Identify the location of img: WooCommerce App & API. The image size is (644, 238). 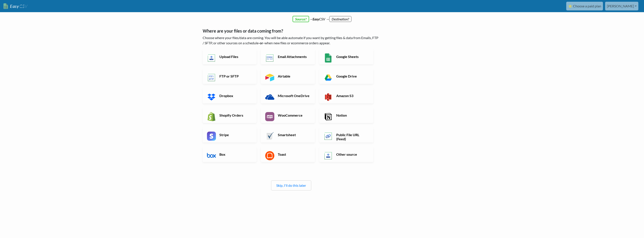
(270, 117).